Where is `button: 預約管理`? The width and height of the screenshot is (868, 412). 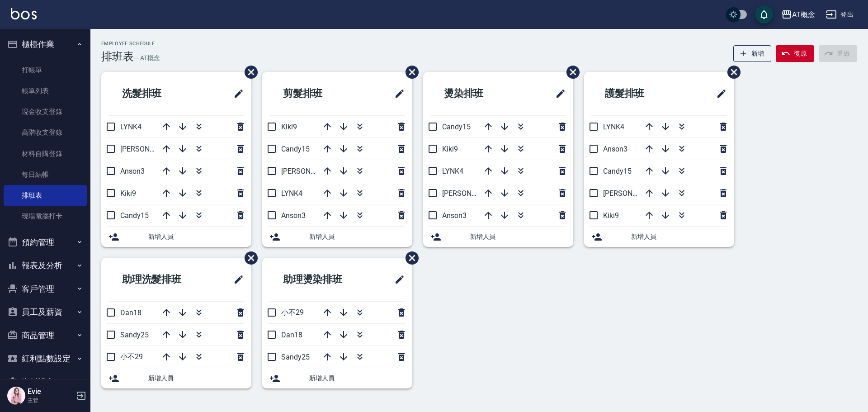 button: 預約管理 is located at coordinates (45, 243).